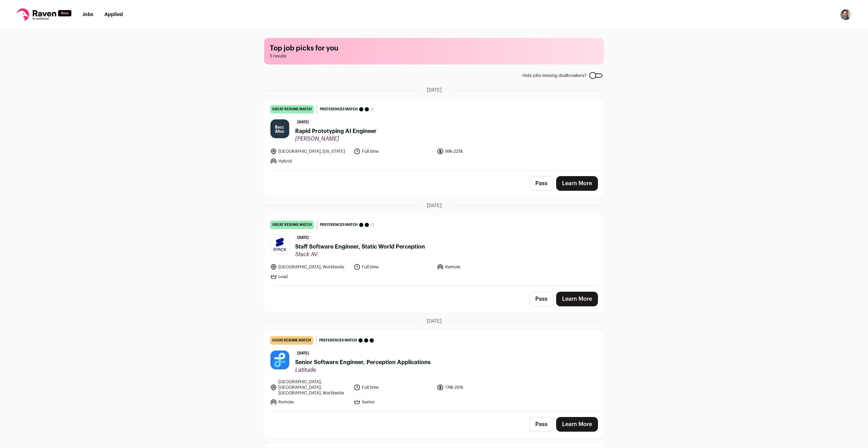 This screenshot has width=868, height=448. I want to click on img: 8808025-medium_jpg, so click(846, 15).